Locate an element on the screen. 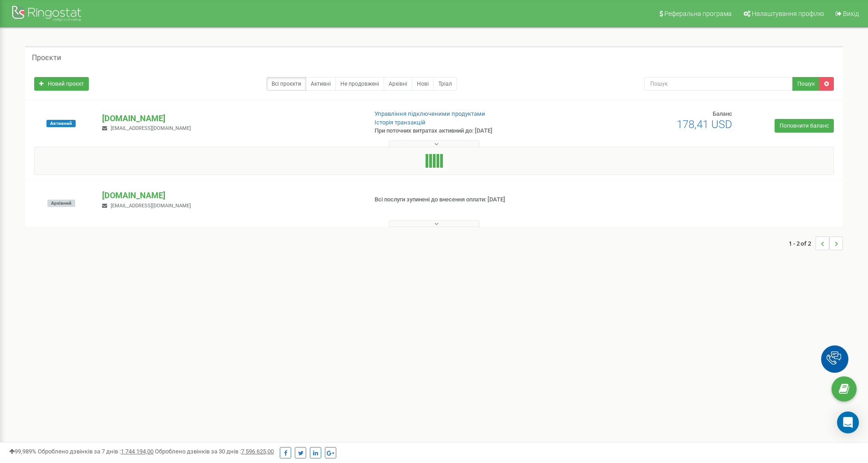 This screenshot has width=868, height=463. span: Налаштування профілю is located at coordinates (788, 14).